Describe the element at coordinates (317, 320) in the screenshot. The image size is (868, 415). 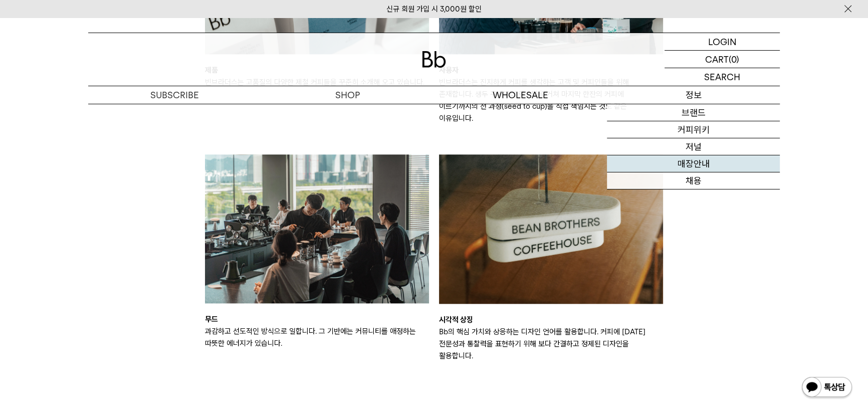
I see `p: 무드` at that location.